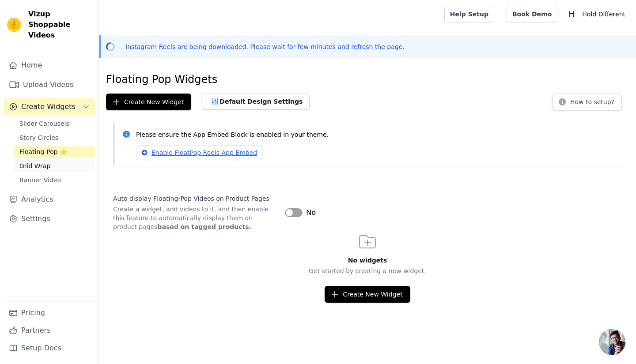 Image resolution: width=636 pixels, height=364 pixels. Describe the element at coordinates (368, 271) in the screenshot. I see `p: Get started by creating a new widget.` at that location.